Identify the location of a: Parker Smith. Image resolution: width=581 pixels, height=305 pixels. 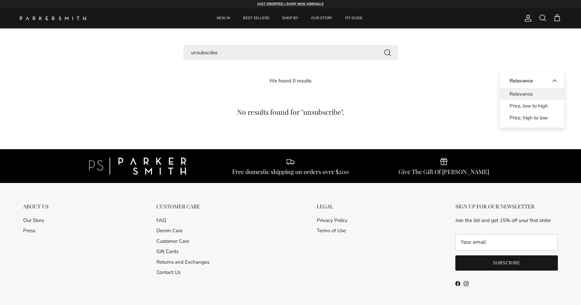
(53, 18).